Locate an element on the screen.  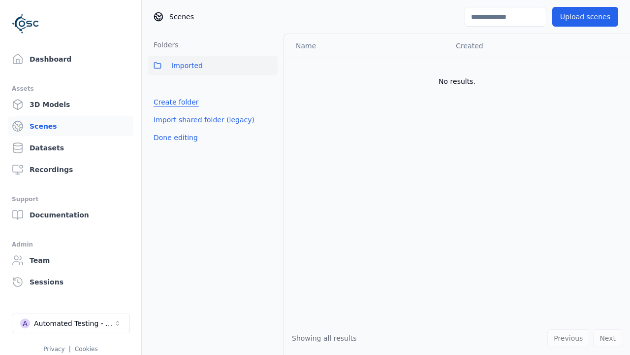
img: Logo is located at coordinates (26, 24).